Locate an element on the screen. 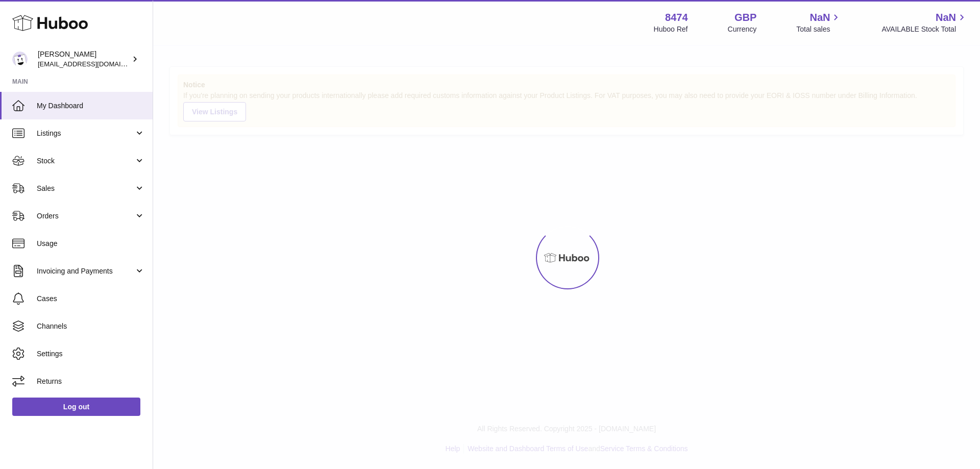 The image size is (980, 469). a: Log out is located at coordinates (76, 407).